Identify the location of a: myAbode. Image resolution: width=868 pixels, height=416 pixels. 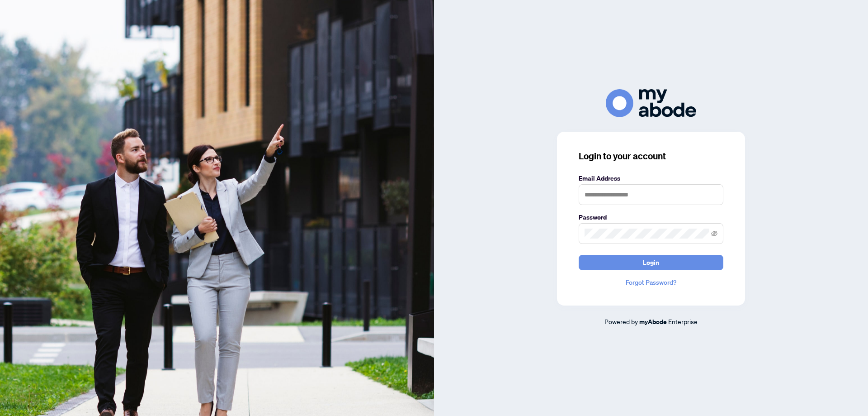
(653, 322).